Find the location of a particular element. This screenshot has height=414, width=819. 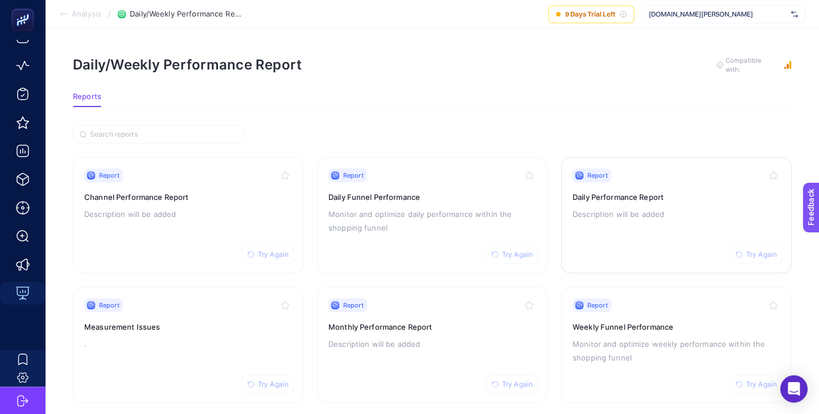

p: Monitor and optimize weekly performance within the shopping funnel is located at coordinates (676, 350).